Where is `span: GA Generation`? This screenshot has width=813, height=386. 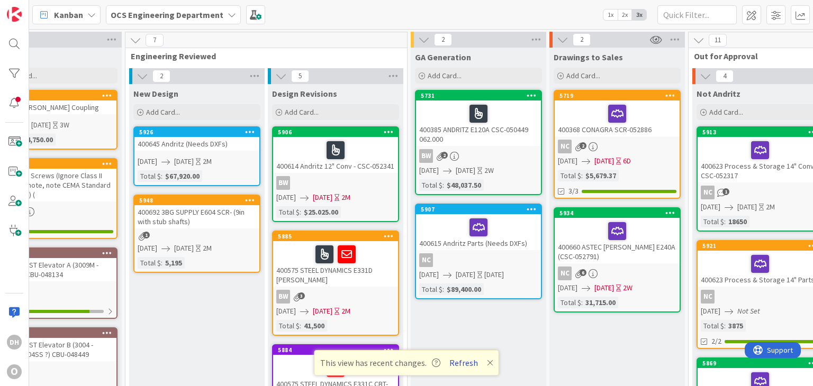 span: GA Generation is located at coordinates (443, 57).